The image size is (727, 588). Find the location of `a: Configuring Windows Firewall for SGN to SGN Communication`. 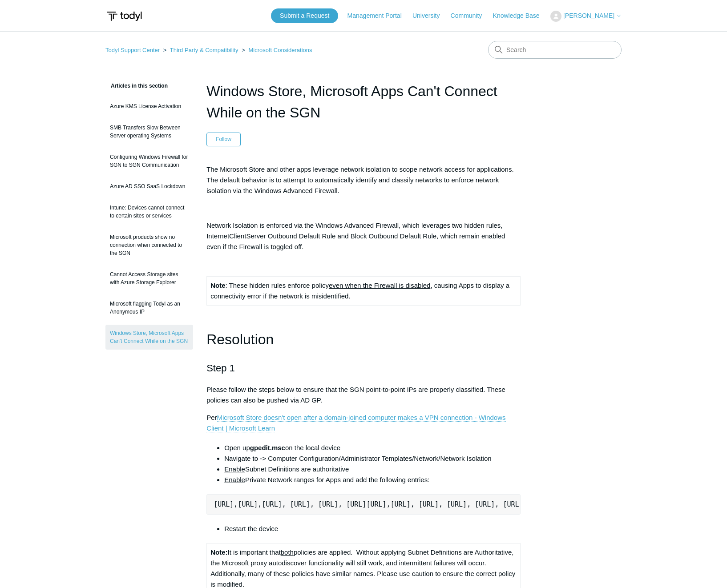

a: Configuring Windows Firewall for SGN to SGN Communication is located at coordinates (149, 161).